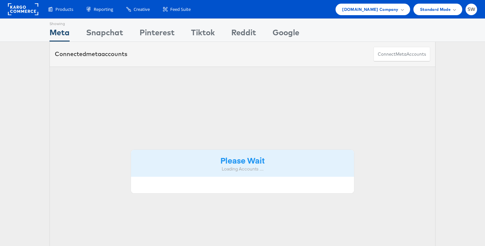 The image size is (485, 246). I want to click on span: Creative, so click(142, 9).